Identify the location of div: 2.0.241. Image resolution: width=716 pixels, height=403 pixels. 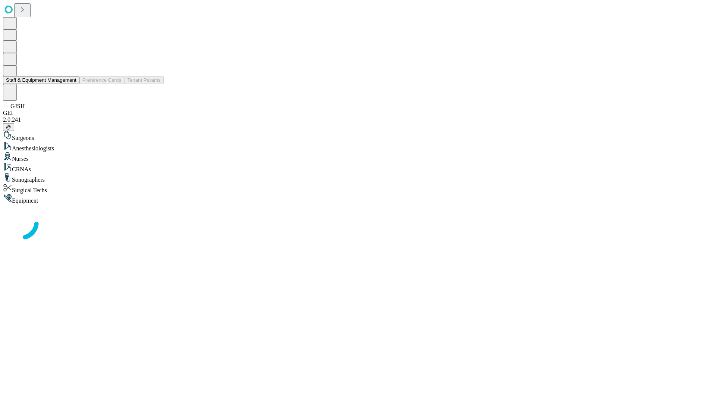
(358, 120).